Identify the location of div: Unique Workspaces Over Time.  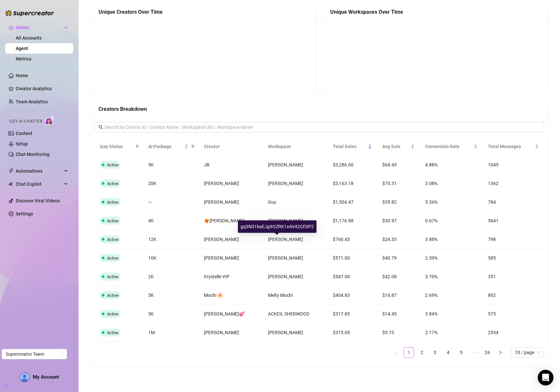
(435, 12).